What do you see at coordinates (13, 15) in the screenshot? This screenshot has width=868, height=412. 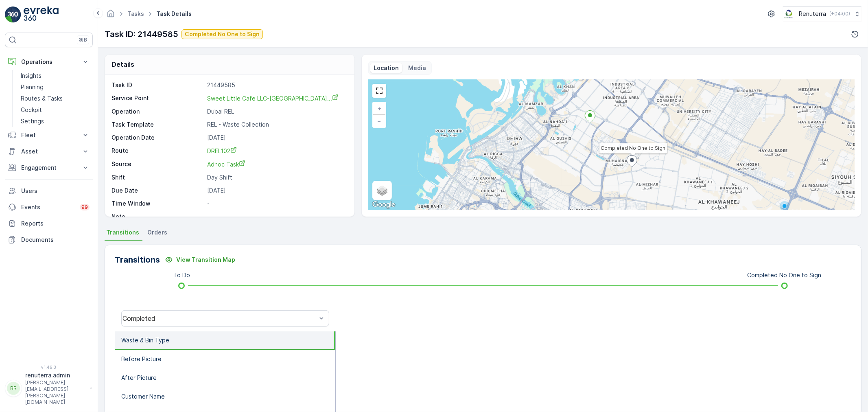 I see `img: logo` at bounding box center [13, 15].